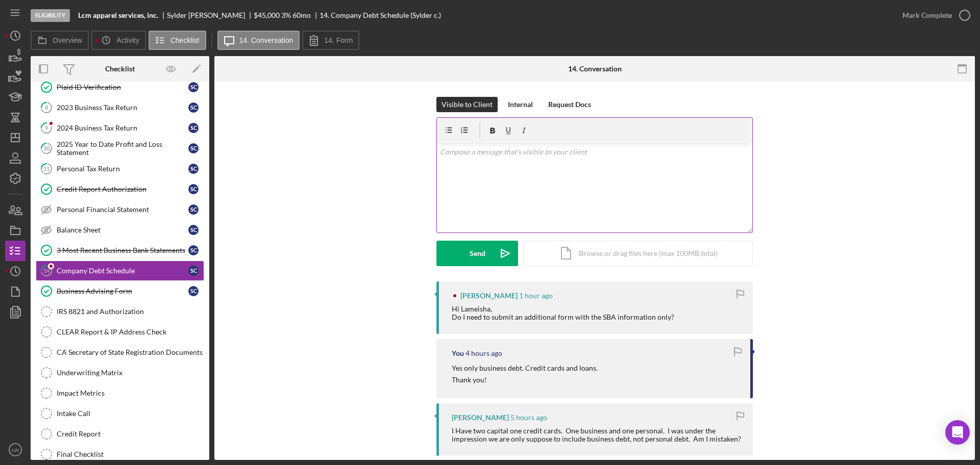 The width and height of the screenshot is (980, 465). What do you see at coordinates (467, 104) in the screenshot?
I see `button: Visible to Client` at bounding box center [467, 104].